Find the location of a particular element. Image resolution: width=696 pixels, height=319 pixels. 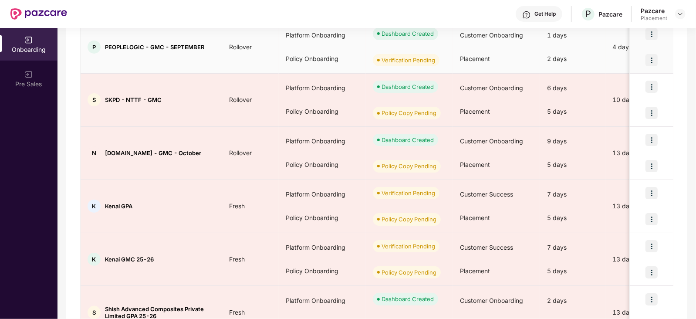

img: svg+xml;base64,PHN2ZyBpZD0iSGVscC0zMngzMiIgeG1sbnM9Imh0dHA6Ly93d3cudzMub3JnLzIwMDAvc3ZnIiB3aWR0aD... is located at coordinates (526, 15).